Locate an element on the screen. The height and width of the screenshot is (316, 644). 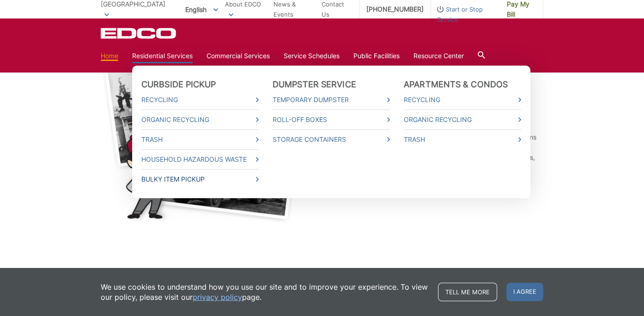
a: Storage Containers is located at coordinates (332, 139).